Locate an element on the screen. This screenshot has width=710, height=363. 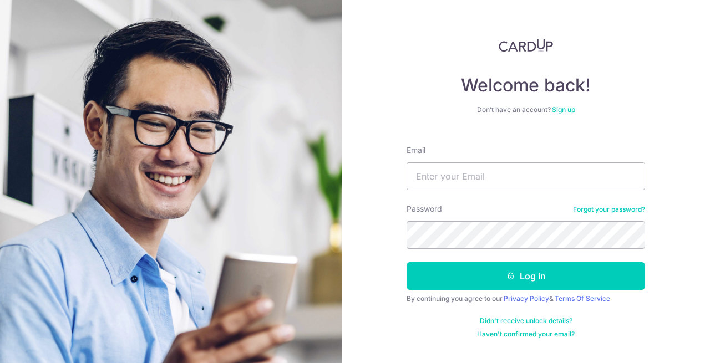
button: Log in is located at coordinates (526, 276).